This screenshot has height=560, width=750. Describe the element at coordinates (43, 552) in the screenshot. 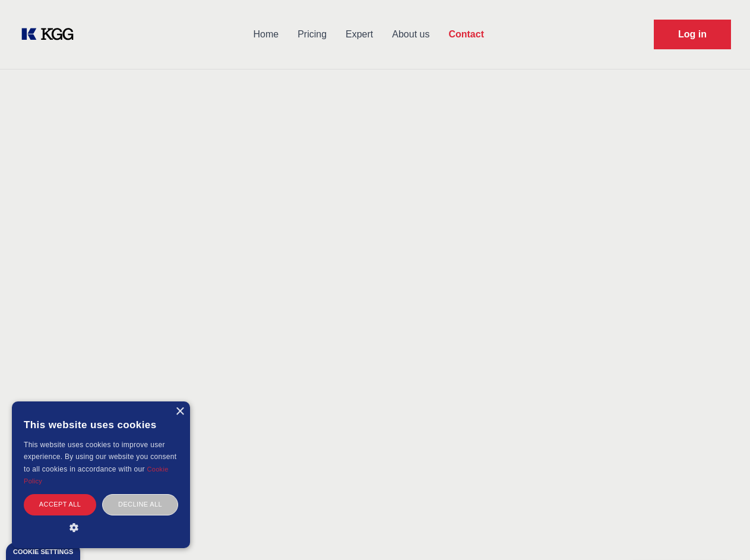

I see `div: Cookie settings` at that location.